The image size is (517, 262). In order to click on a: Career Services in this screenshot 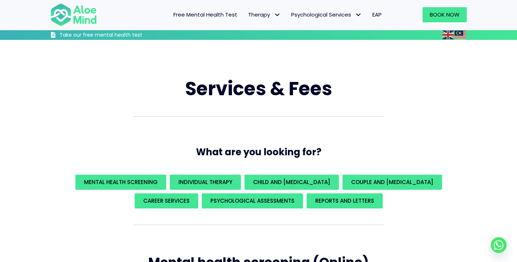, I will do `click(166, 201)`.